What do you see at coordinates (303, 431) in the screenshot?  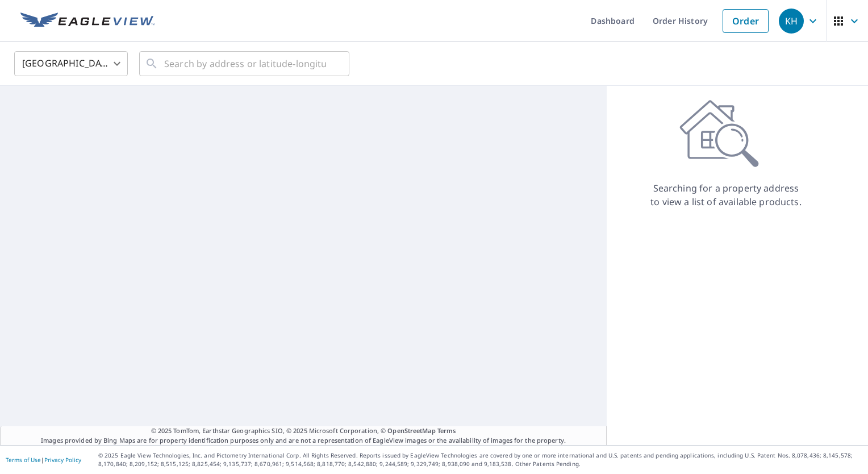 I see `span: © 2025 TomTom, Earthstar Geographics SIO, © 2025 Microsoft Corporation, ©` at bounding box center [303, 431].